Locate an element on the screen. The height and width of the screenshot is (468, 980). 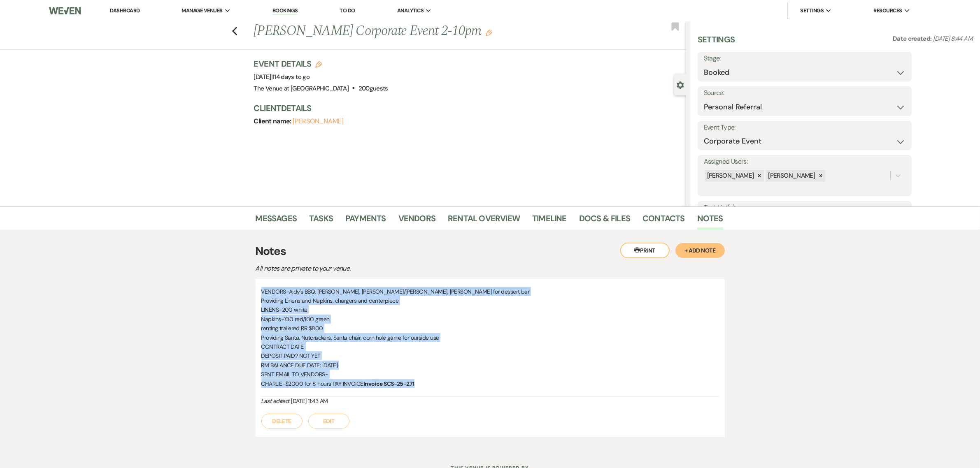
p: SENT EMAIL TO VENDORS- is located at coordinates (490, 374).